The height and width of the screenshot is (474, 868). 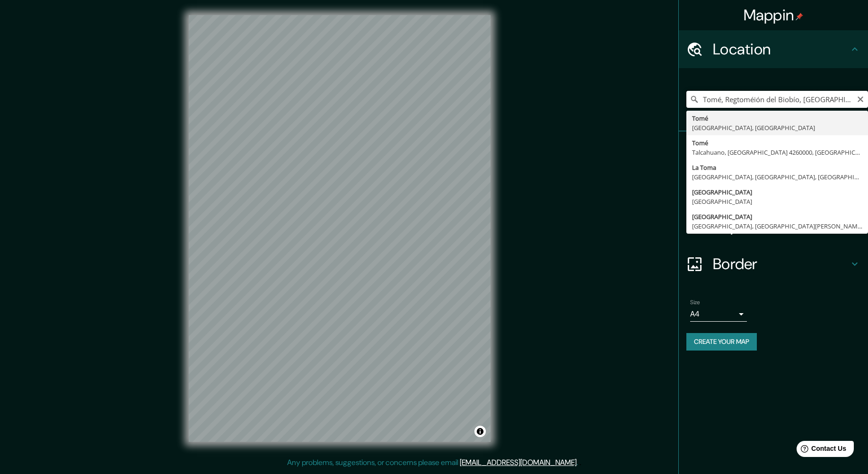 What do you see at coordinates (773, 49) in the screenshot?
I see `div: Location` at bounding box center [773, 49].